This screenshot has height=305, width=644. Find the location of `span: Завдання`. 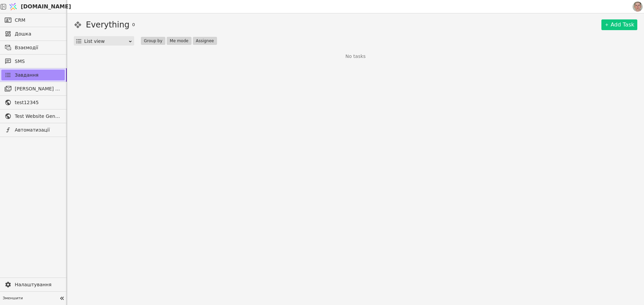

span: Завдання is located at coordinates (26, 75).